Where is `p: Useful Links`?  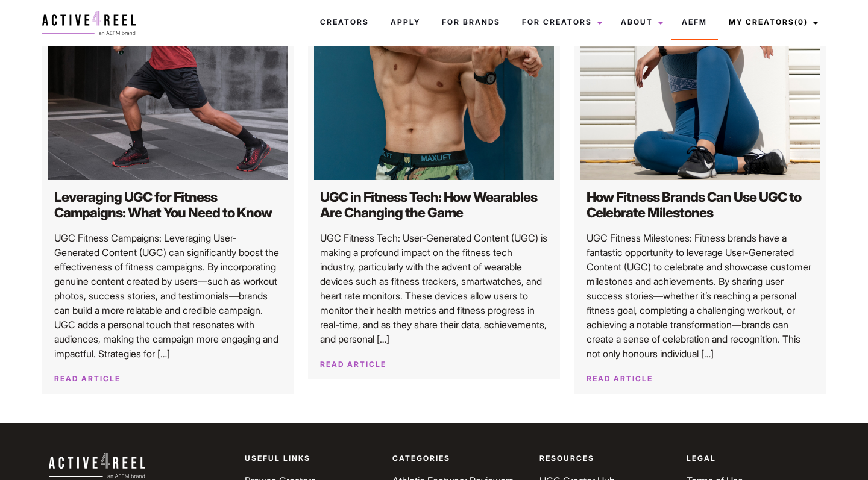 p: Useful Links is located at coordinates (311, 458).